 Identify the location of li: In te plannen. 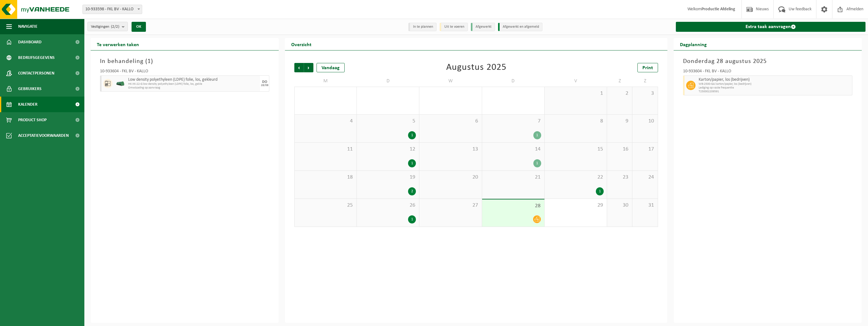
(423, 27).